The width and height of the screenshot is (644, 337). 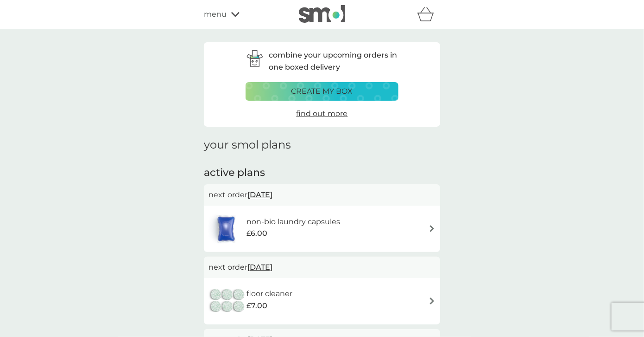 What do you see at coordinates (294, 221) in the screenshot?
I see `h6: non-bio laundry capsules` at bounding box center [294, 221].